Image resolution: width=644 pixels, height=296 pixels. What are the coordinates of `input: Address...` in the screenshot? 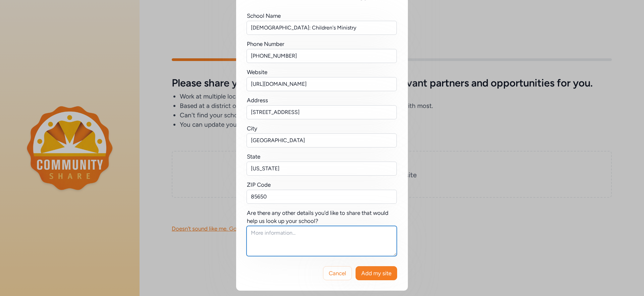 It's located at (322, 112).